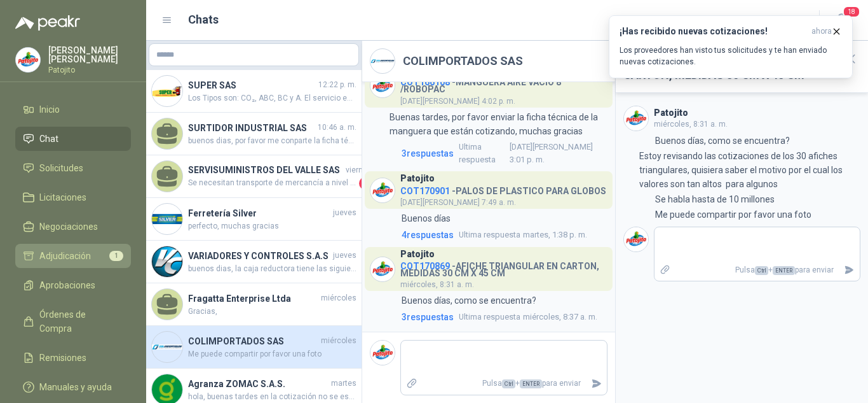 This screenshot has width=868, height=403. I want to click on h1: Chats, so click(203, 19).